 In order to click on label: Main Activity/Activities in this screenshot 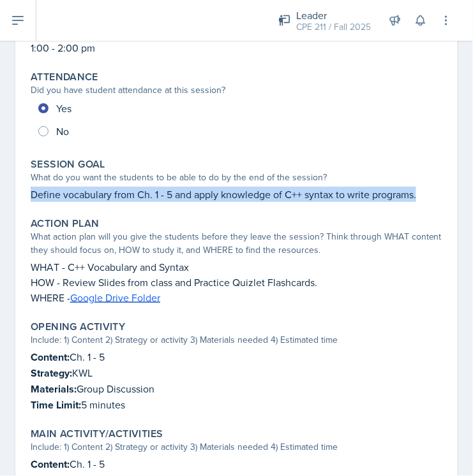, I will do `click(97, 435)`.